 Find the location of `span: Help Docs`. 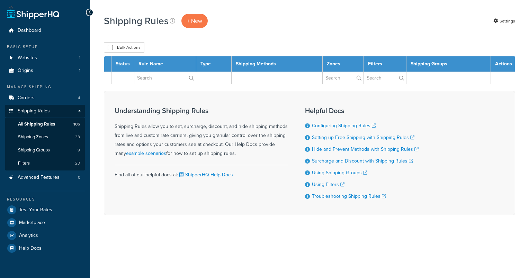

span: Help Docs is located at coordinates (30, 249).